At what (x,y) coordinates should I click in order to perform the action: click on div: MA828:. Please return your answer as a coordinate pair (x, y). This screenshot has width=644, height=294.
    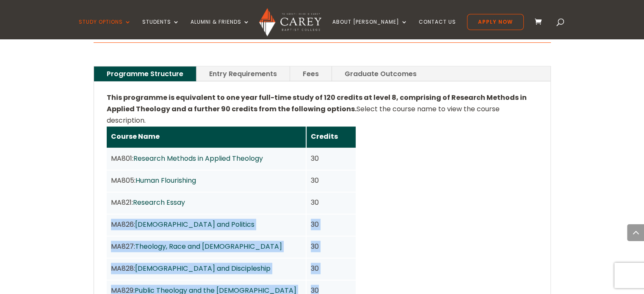
    Looking at the image, I should click on (206, 268).